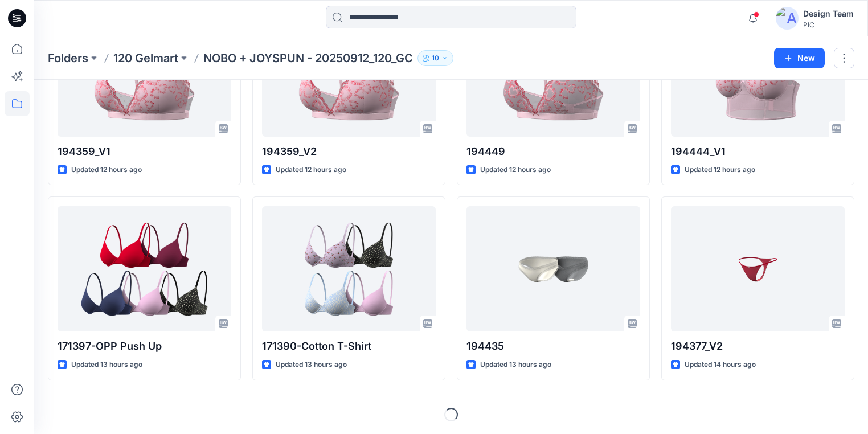 The width and height of the screenshot is (868, 434). What do you see at coordinates (758, 346) in the screenshot?
I see `p: 194377_V2` at bounding box center [758, 346].